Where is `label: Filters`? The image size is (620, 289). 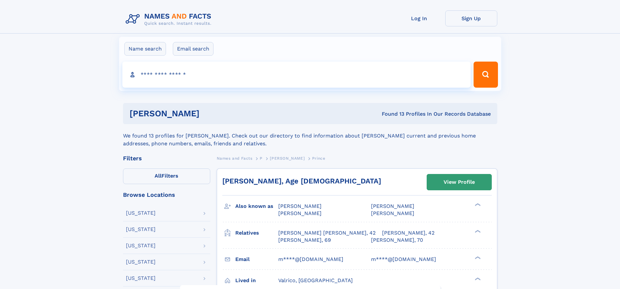
label: Filters is located at coordinates (167, 176).